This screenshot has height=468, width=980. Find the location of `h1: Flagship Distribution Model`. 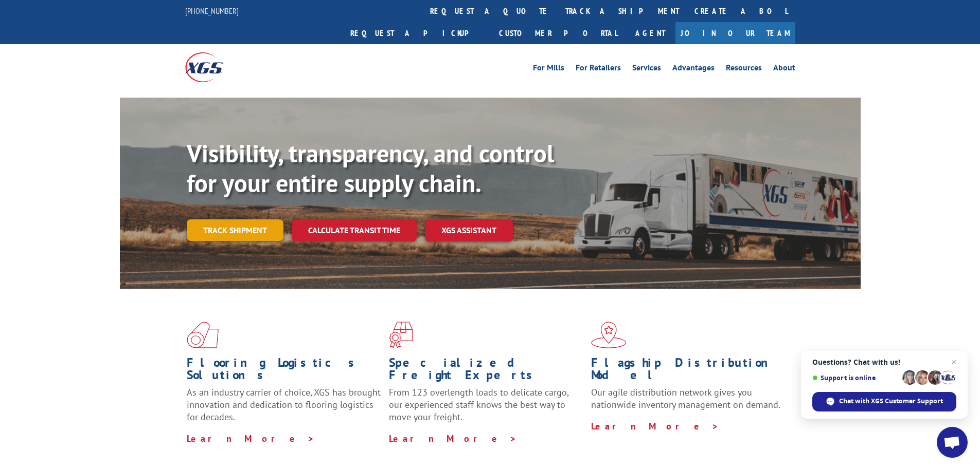

h1: Flagship Distribution Model is located at coordinates (688, 372).